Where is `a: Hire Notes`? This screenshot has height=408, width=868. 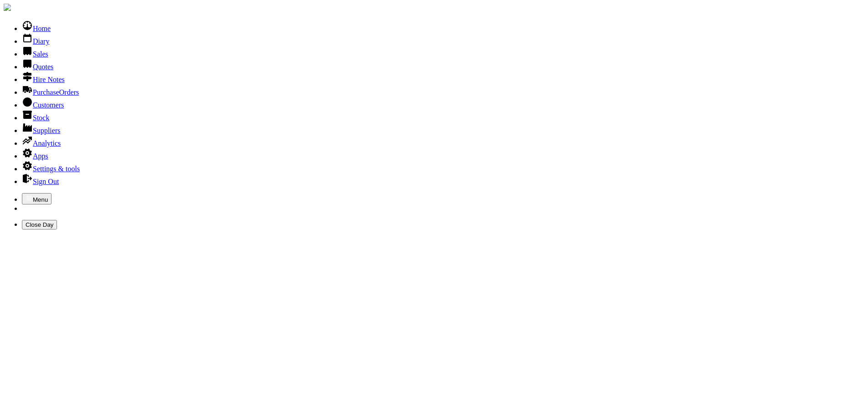 a: Hire Notes is located at coordinates (44, 80).